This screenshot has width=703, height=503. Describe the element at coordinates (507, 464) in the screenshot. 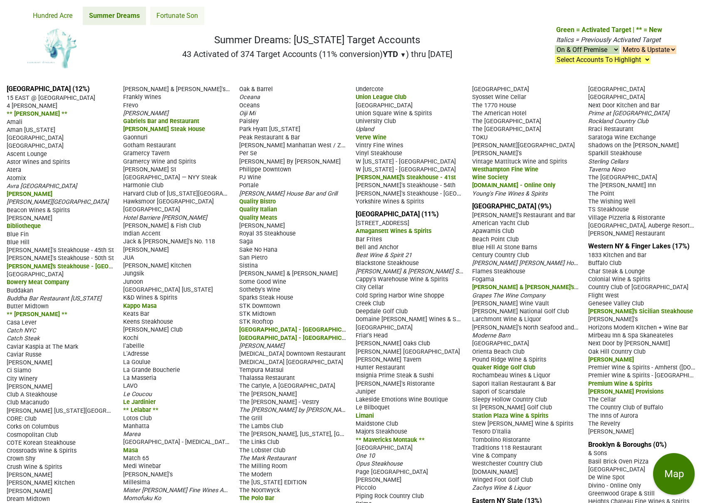

I see `span: Westchester Country Club` at that location.